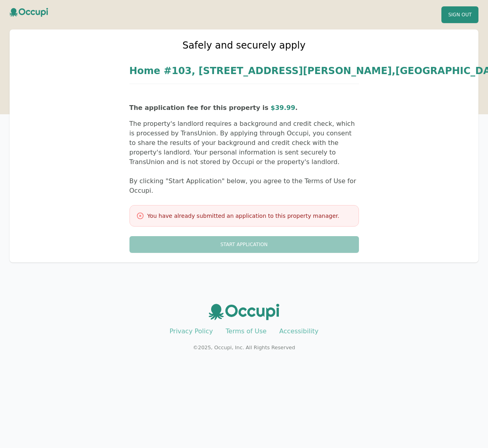 The width and height of the screenshot is (488, 448). I want to click on span: $ 39.99, so click(283, 108).